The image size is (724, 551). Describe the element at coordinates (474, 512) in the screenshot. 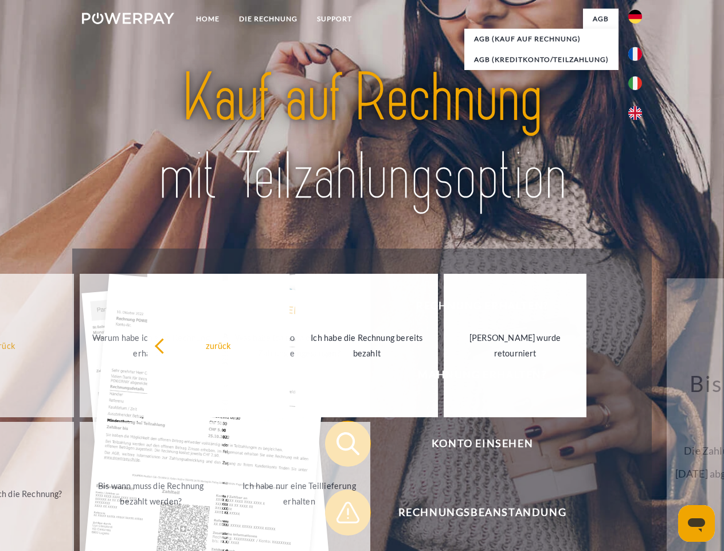

I see `button: Rechnungsbeanstandung` at that location.